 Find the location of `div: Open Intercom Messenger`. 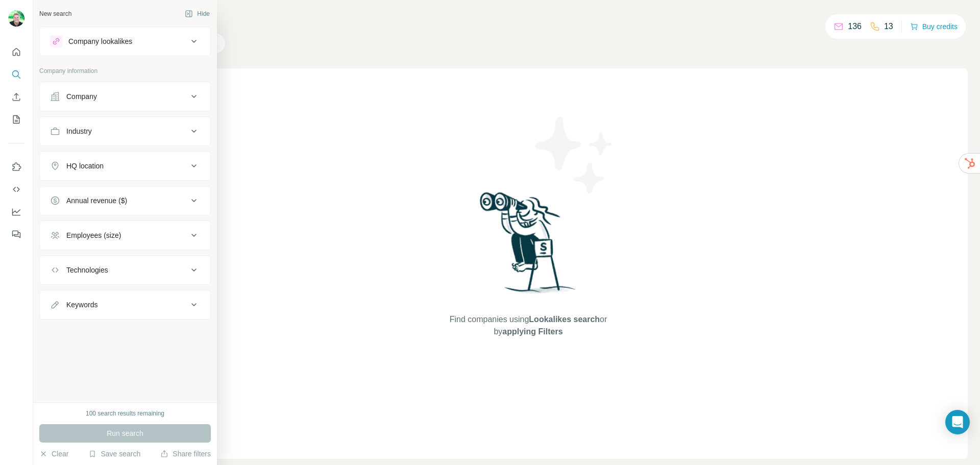

div: Open Intercom Messenger is located at coordinates (958, 422).